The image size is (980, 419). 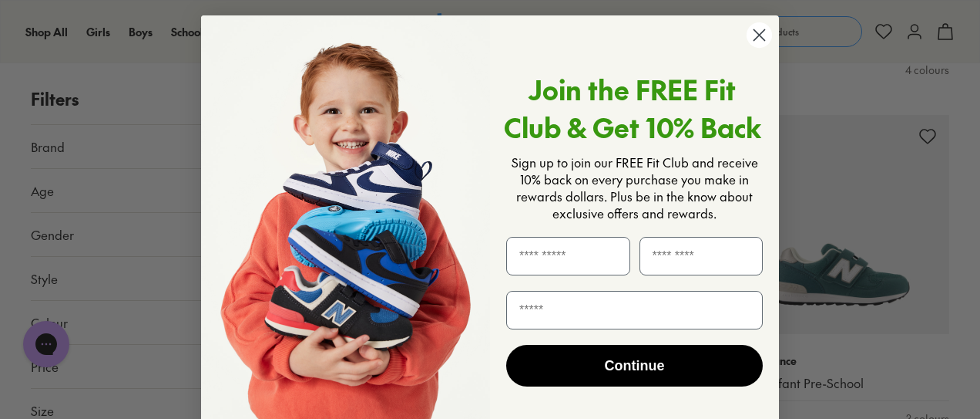 What do you see at coordinates (632, 108) in the screenshot?
I see `span: Join the FREE Fit Club & Get 10% Back` at bounding box center [632, 108].